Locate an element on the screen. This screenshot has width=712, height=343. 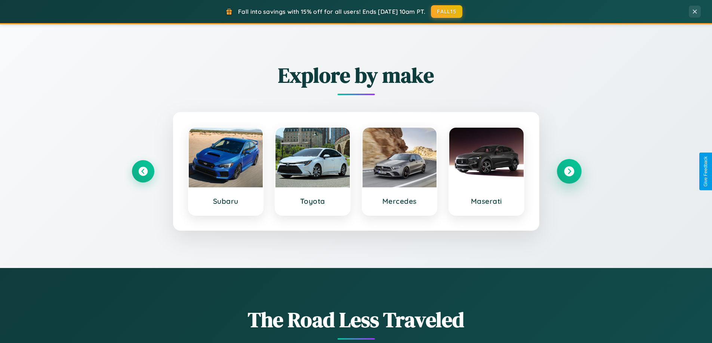
h2: Explore by make is located at coordinates (356, 75).